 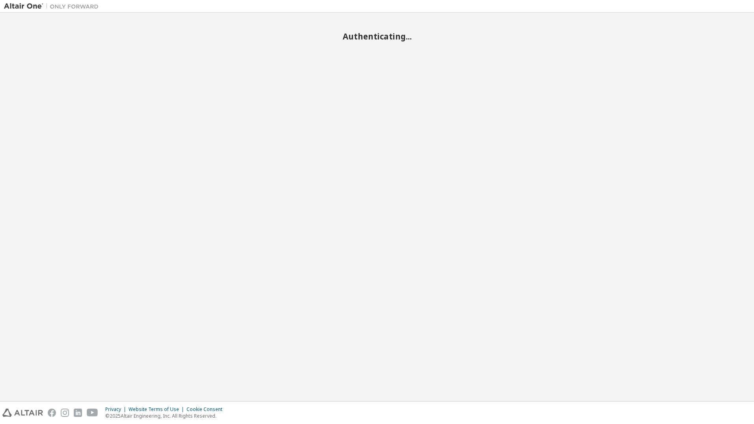 I want to click on div: Website Terms of Use, so click(x=157, y=409).